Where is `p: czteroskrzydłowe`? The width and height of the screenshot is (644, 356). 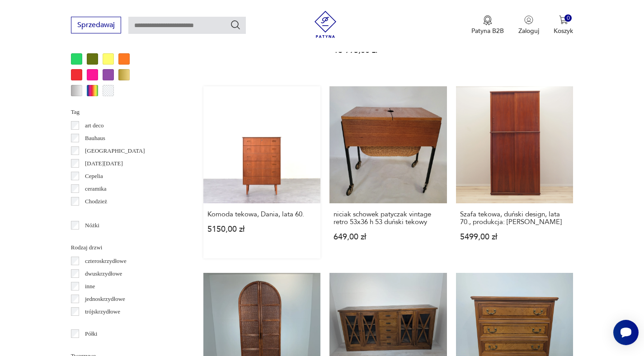 p: czteroskrzydłowe is located at coordinates (106, 261).